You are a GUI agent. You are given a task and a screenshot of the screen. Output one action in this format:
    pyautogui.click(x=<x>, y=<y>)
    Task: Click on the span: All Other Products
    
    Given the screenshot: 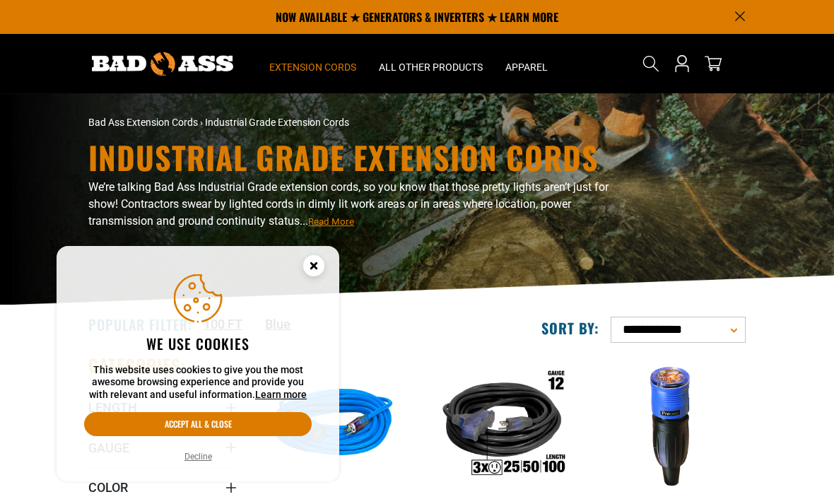 What is the action you would take?
    pyautogui.click(x=431, y=67)
    